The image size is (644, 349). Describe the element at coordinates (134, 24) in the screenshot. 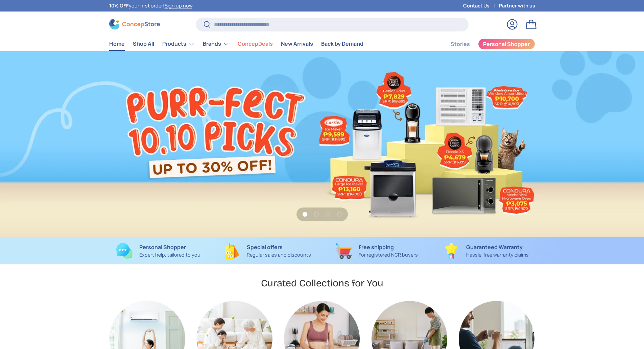

I see `a: ConcepStore` at that location.